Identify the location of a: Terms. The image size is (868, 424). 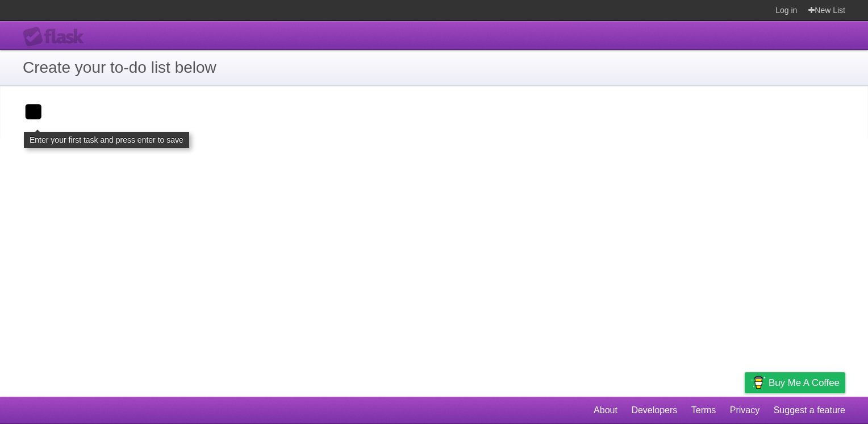
(704, 411).